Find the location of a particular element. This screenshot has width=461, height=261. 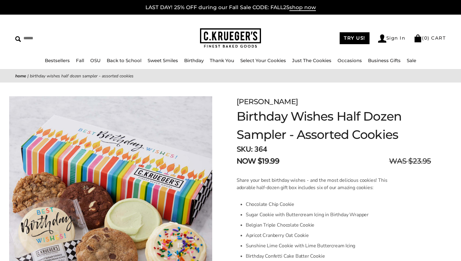

span: NOW $19.99 is located at coordinates (258, 161).